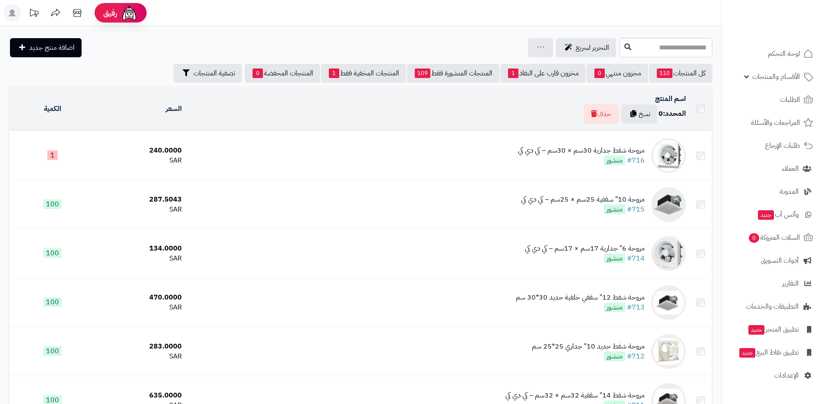 The height and width of the screenshot is (404, 823). What do you see at coordinates (790, 169) in the screenshot?
I see `span: العملاء` at bounding box center [790, 169].